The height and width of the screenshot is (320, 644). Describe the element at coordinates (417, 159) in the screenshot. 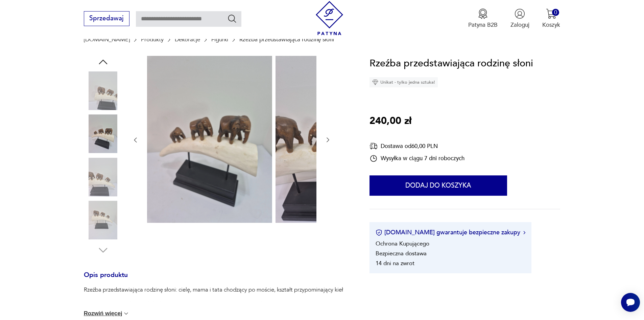

I see `div: Wysyłka w ciągu 7 dni roboczych` at that location.